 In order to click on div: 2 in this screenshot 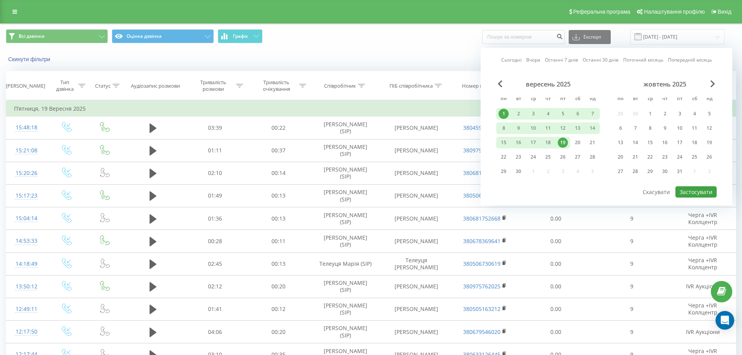, I will do `click(665, 114)`.